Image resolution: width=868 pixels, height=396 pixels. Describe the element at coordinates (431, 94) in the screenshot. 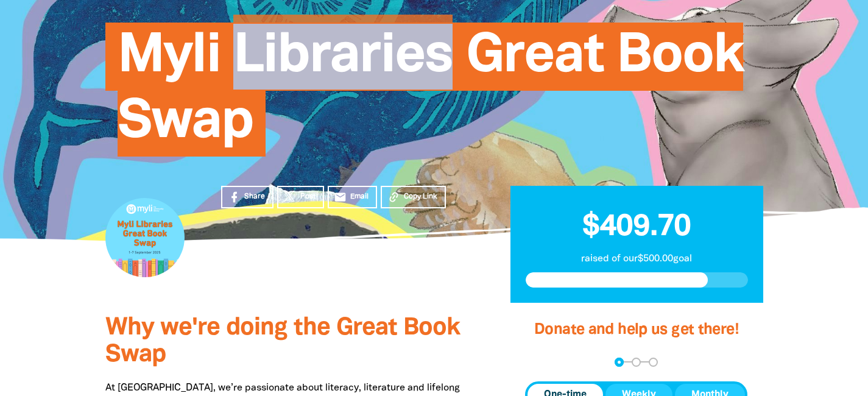

I see `span: Myli Libraries Great Book Swap` at that location.